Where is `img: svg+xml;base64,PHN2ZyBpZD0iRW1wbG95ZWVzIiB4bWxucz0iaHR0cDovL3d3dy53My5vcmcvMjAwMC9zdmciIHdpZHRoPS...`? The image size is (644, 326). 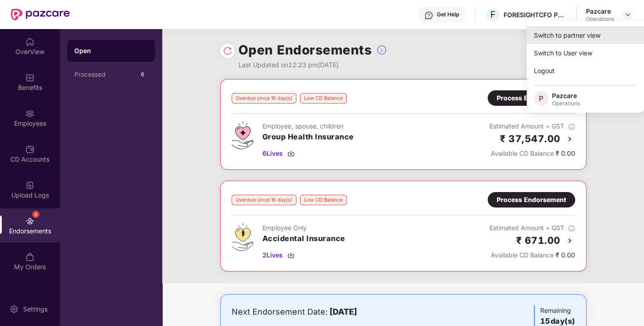
img: svg+xml;base64,PHN2ZyBpZD0iRW1wbG95ZWVzIiB4bWxucz0iaHR0cDovL3d3dy53My5vcmcvMjAwMC9zdmciIHdpZHRoPS... is located at coordinates (30, 113).